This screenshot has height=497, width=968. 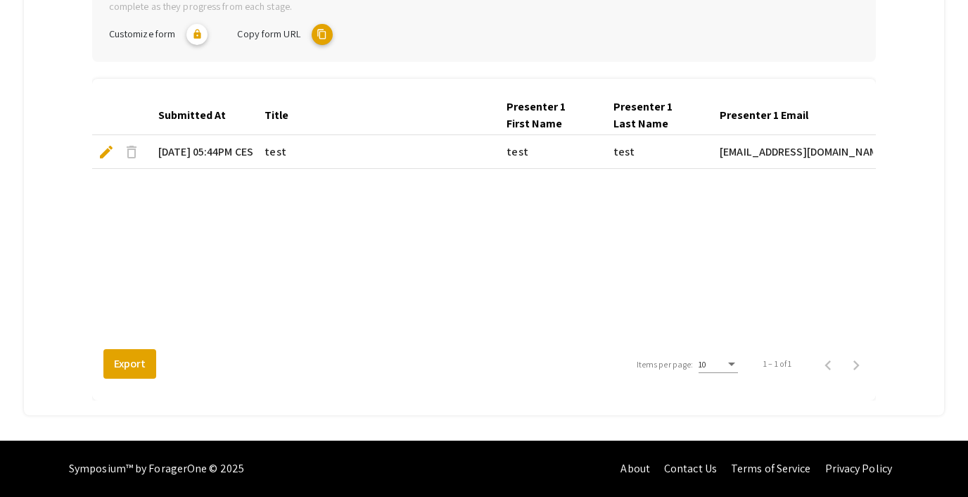 I want to click on mat-select: Items per page:, so click(x=718, y=365).